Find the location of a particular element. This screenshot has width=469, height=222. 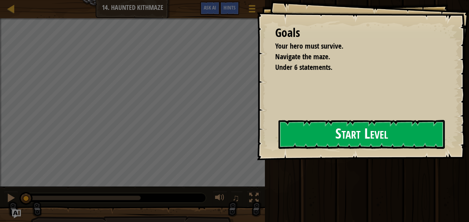

span: Hints is located at coordinates (229, 7).